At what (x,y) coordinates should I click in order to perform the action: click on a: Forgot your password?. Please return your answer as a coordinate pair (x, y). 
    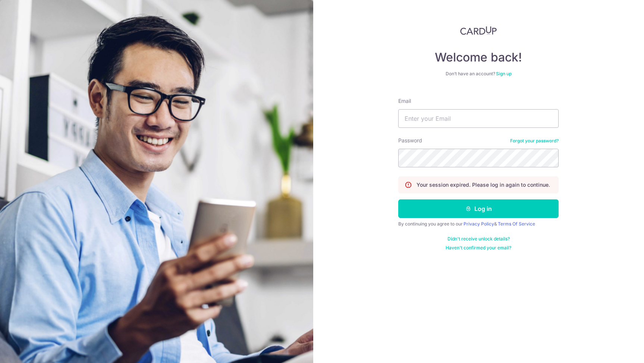
    Looking at the image, I should click on (535, 141).